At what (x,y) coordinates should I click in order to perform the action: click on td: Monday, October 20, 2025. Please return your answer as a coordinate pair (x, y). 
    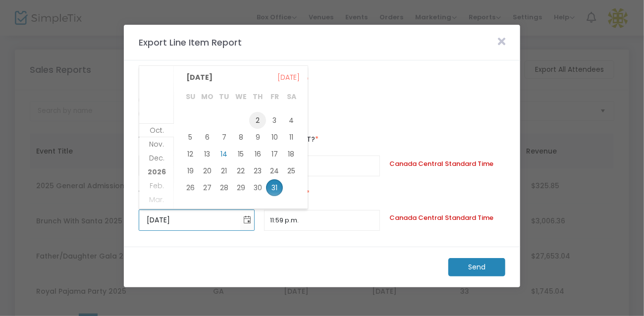
    Looking at the image, I should click on (207, 171).